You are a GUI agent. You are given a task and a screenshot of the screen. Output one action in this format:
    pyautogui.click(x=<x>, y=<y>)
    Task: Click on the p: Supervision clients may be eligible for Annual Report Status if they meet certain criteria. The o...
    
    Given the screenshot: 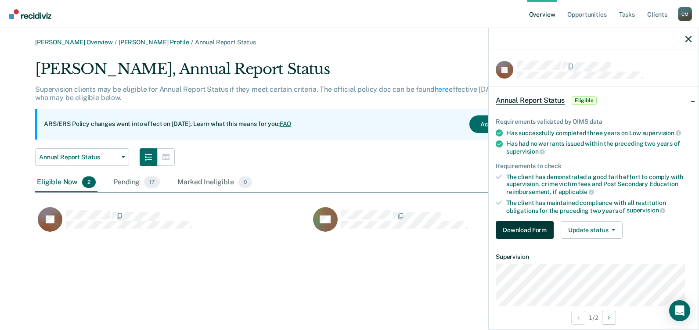 What is the action you would take?
    pyautogui.click(x=292, y=93)
    